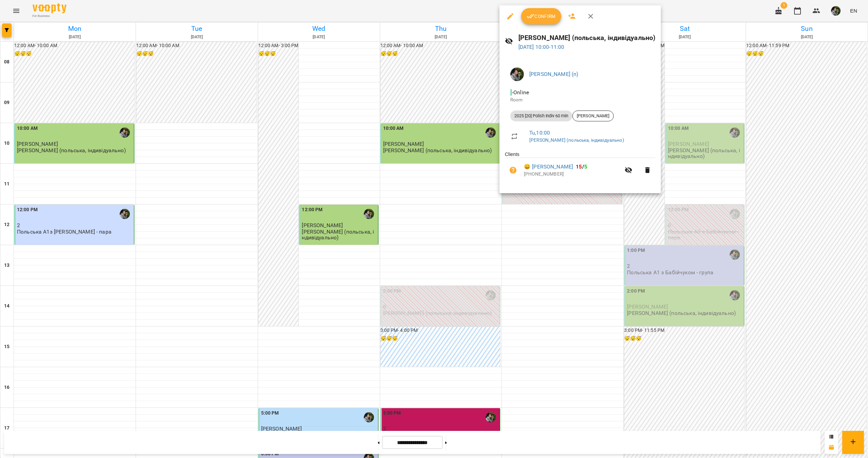  Describe the element at coordinates (541, 116) in the screenshot. I see `span: 2025 [20] Polish Indiv 60 min` at that location.